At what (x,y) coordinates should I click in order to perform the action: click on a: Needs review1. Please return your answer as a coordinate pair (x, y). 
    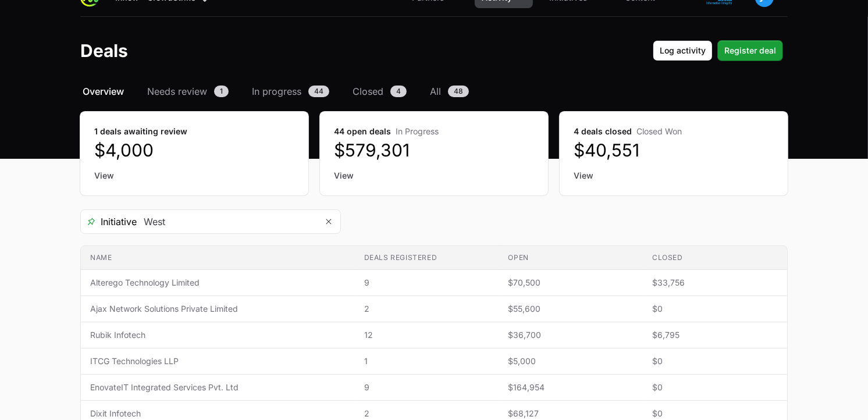
    Looking at the image, I should click on (188, 92).